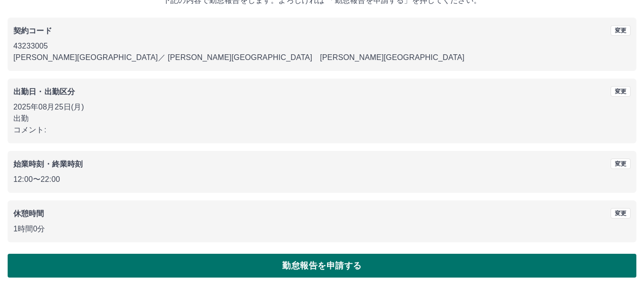 This screenshot has height=289, width=644. Describe the element at coordinates (321, 229) in the screenshot. I see `p: 1時間0分` at that location.